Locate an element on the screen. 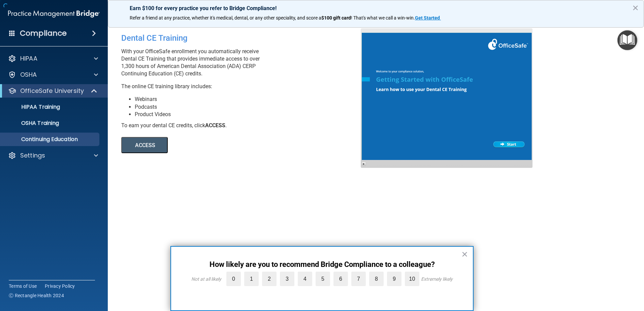 Image resolution: width=644 pixels, height=311 pixels. p: With your OfficeSafe enrollment you automatically receive Dental CE Training that provides immedi... is located at coordinates (244, 63).